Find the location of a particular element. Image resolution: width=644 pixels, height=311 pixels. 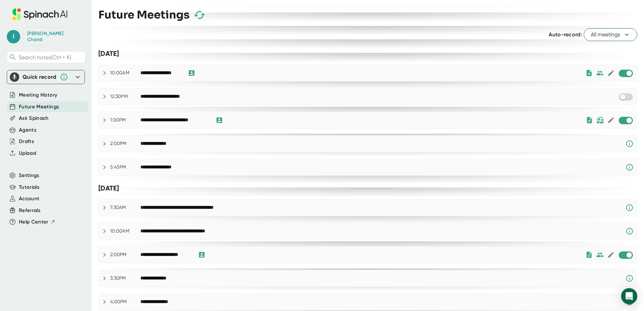

span: Search notes (Ctrl + K) is located at coordinates (45, 57).